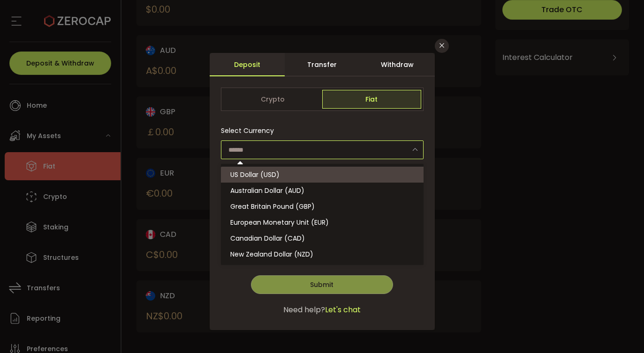 This screenshot has height=353, width=644. I want to click on span: European Monetary Unit (EUR), so click(279, 222).